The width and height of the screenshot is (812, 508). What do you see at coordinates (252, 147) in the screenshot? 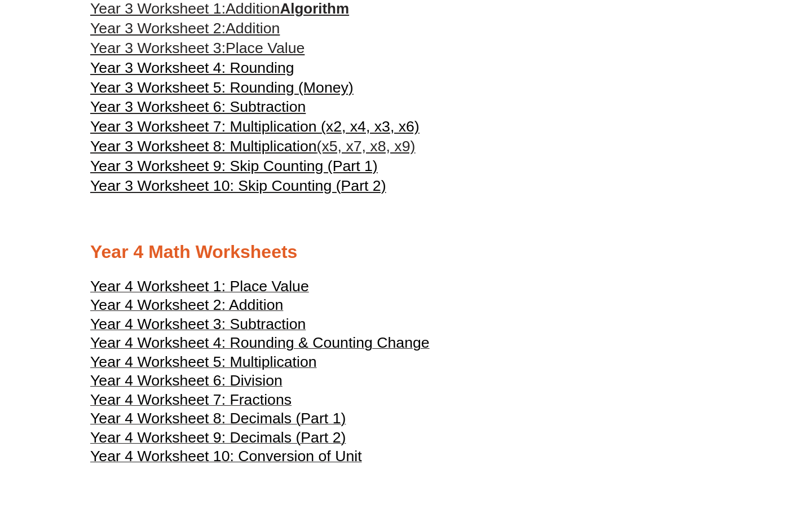
I see `a: Year 3 Worksheet 8: Multiplication(x5, x7, x8, x9)` at bounding box center [252, 147].